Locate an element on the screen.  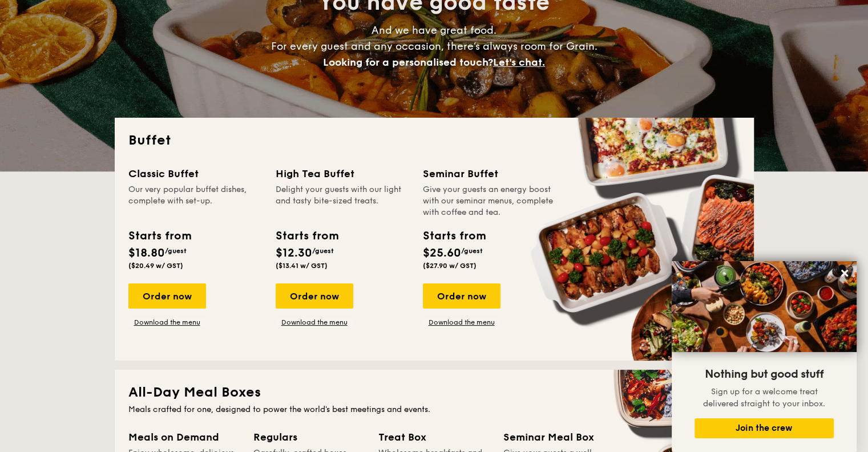
div: Give your guests an energy boost with our seminar menus, complete with coffee and tea. is located at coordinates (489, 201).